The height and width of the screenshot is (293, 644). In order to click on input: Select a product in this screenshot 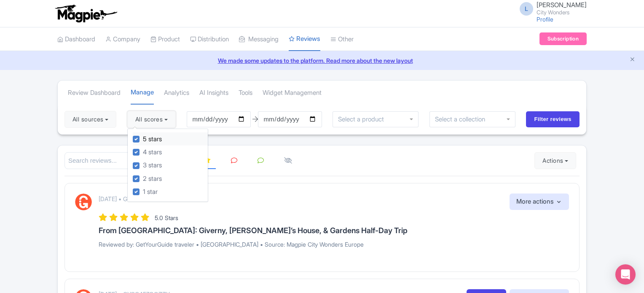, I will do `click(363, 119)`.